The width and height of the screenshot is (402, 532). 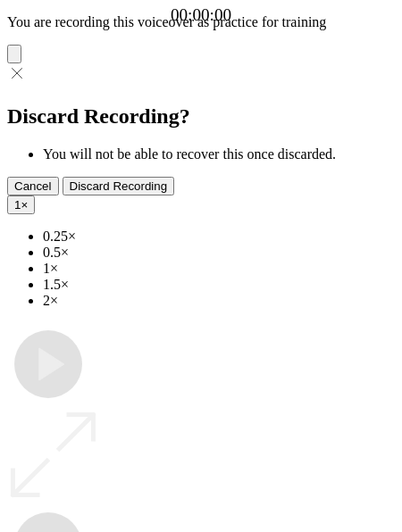 What do you see at coordinates (17, 204) in the screenshot?
I see `span: 1` at bounding box center [17, 204].